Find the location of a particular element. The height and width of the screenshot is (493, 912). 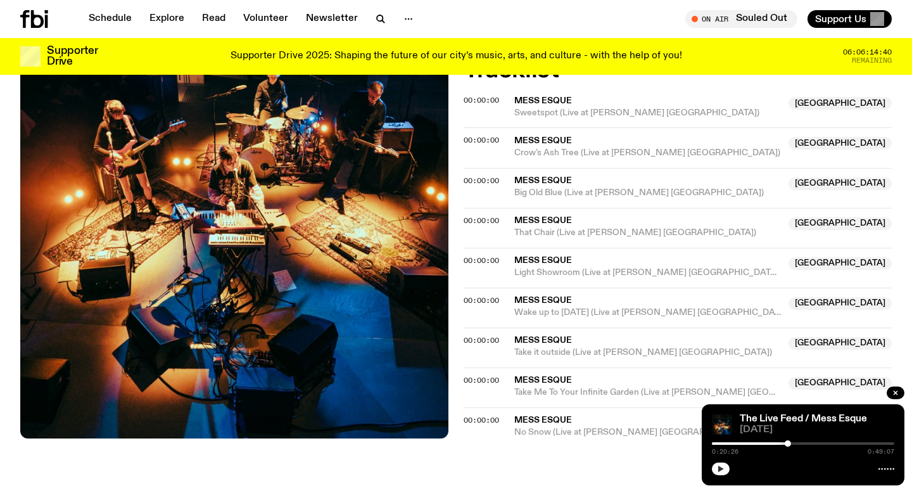

a: Volunteer is located at coordinates (265, 19).